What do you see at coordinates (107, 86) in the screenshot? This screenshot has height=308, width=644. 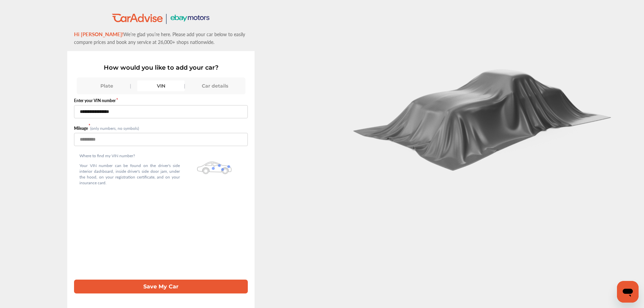 I see `div: Plate` at bounding box center [107, 86].